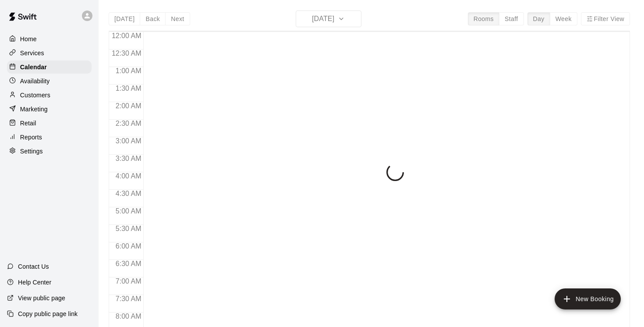 This screenshot has width=644, height=327. I want to click on div: Settings, so click(49, 151).